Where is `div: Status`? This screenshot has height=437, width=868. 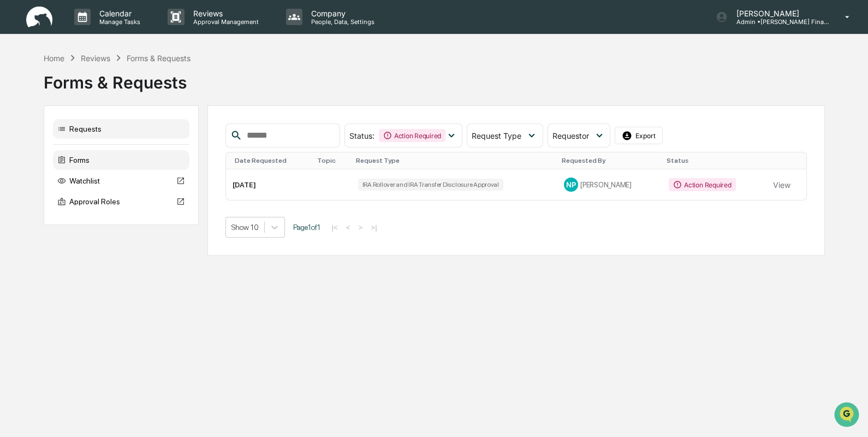 div: Status is located at coordinates (714, 160).